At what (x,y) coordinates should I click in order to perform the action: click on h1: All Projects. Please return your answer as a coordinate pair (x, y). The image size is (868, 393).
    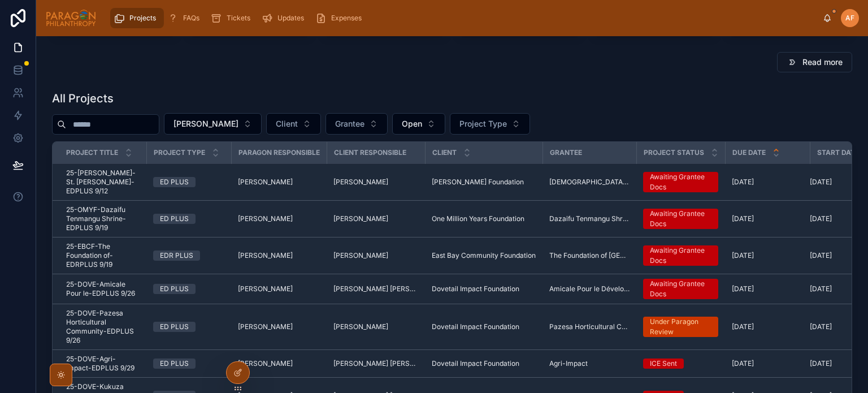
    Looking at the image, I should click on (82, 98).